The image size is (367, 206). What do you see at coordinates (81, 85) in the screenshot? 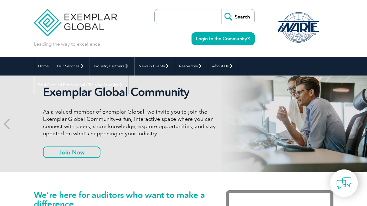
I see `a: Find Certified Professional / Training Provider` at bounding box center [81, 85].